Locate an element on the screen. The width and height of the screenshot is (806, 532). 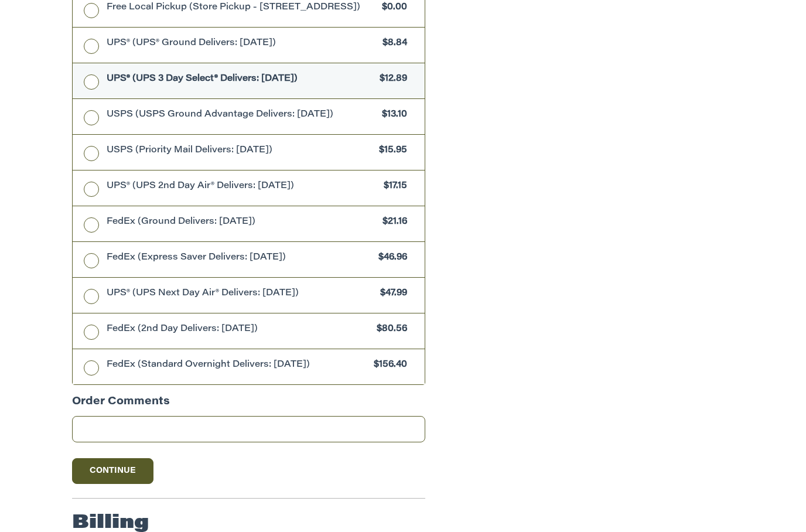
span: $80.56 is located at coordinates (390, 329).